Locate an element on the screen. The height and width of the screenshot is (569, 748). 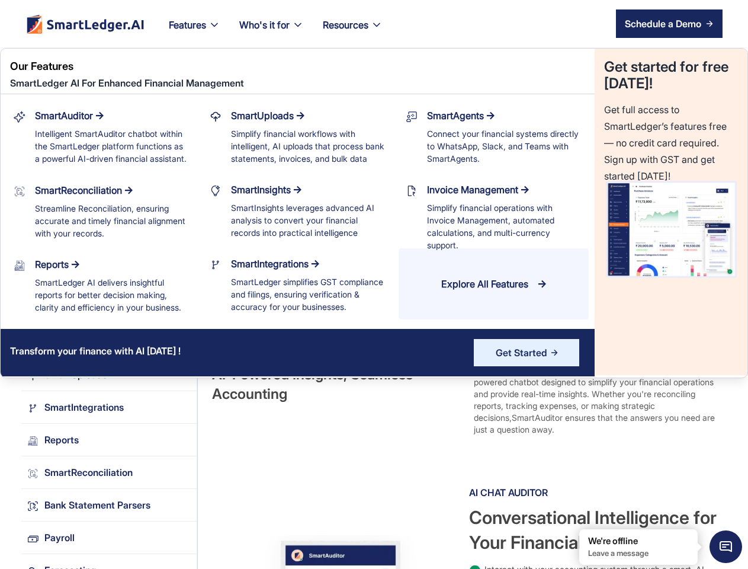
a: SmartInsightsSmartInsights leverages advanced AI analysis to convert your financial records into ... is located at coordinates (297, 210).